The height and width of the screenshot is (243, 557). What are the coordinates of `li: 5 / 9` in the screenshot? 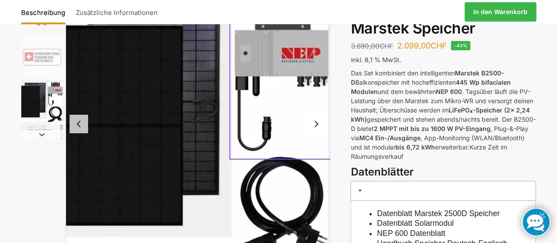 It's located at (41, 101).